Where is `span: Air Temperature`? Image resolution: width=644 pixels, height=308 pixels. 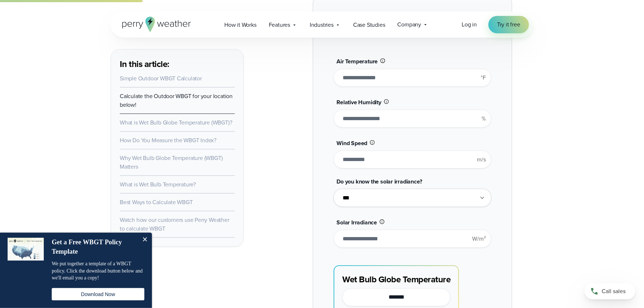 span: Air Temperature is located at coordinates (357, 61).